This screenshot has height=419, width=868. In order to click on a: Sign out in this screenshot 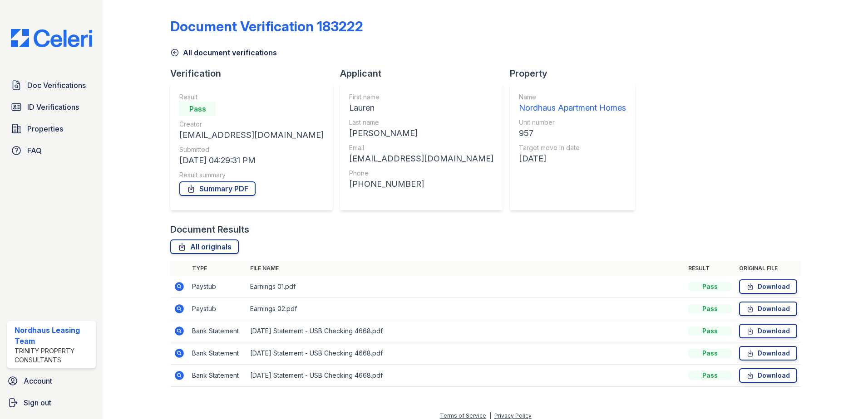, I will do `click(51, 403)`.